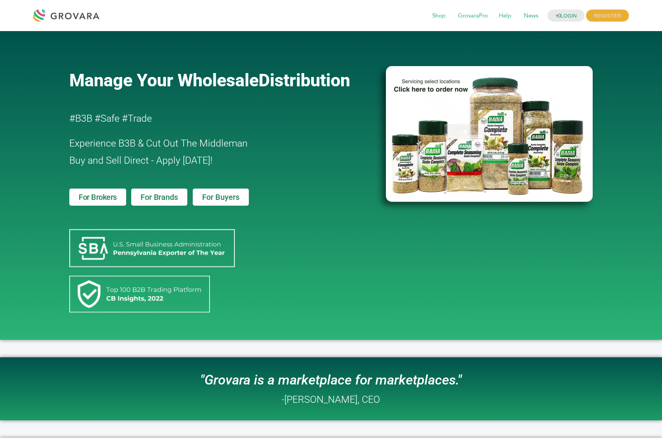  Describe the element at coordinates (159, 197) in the screenshot. I see `a: For Brands` at that location.